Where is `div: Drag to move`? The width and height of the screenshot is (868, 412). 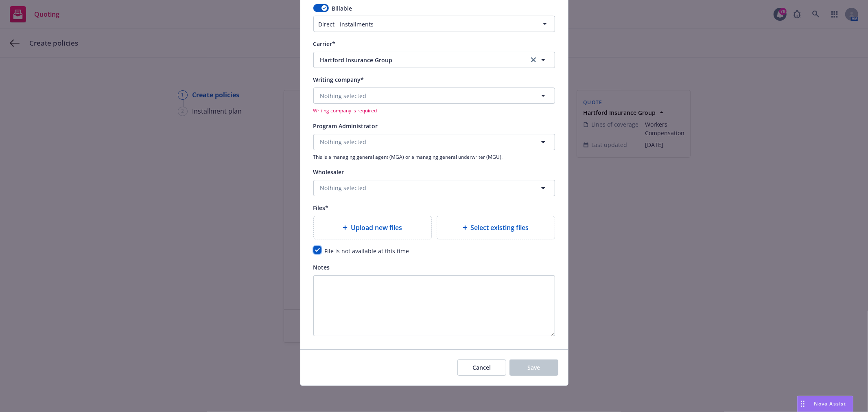
div: Drag to move is located at coordinates (802, 404).